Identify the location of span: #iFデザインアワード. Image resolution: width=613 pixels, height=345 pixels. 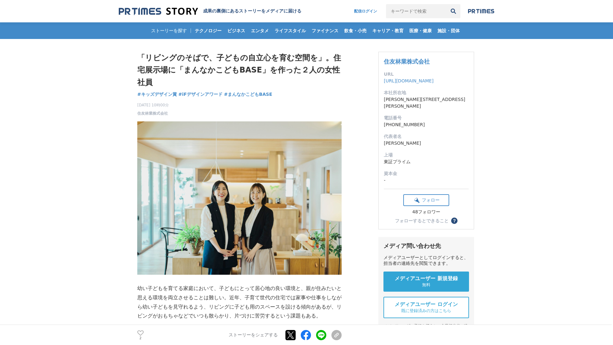
(200, 94).